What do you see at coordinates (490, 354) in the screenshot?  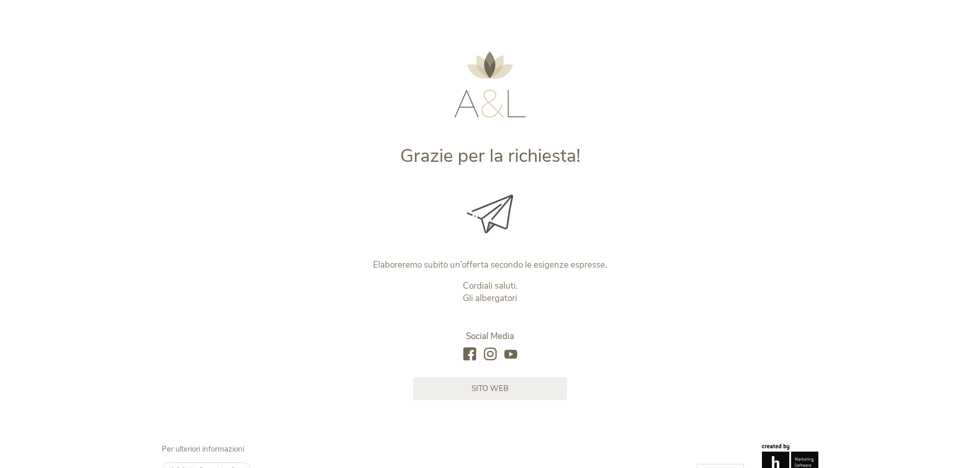 I see `a: instagram` at bounding box center [490, 354].